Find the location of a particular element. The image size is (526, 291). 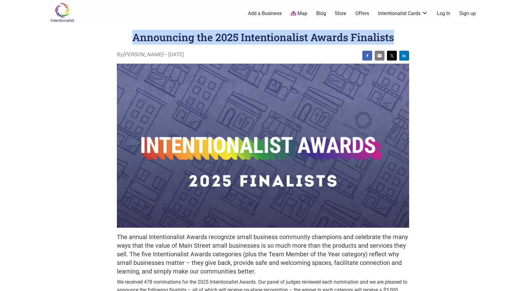

img: Intentionalist is located at coordinates (62, 12).